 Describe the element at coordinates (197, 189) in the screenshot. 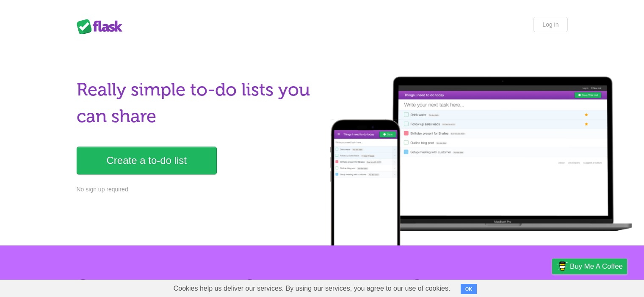

I see `p: No sign up required` at that location.